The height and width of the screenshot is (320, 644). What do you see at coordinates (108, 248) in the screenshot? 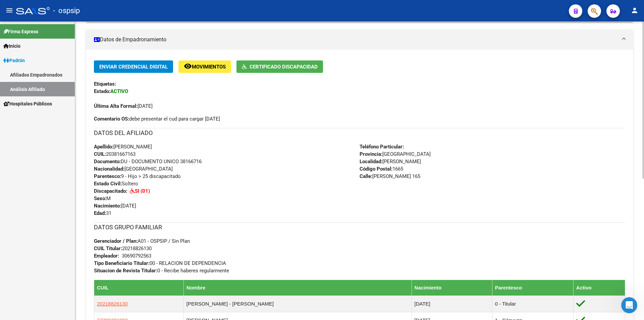
I see `strong: CUIL Titular:` at bounding box center [108, 248].